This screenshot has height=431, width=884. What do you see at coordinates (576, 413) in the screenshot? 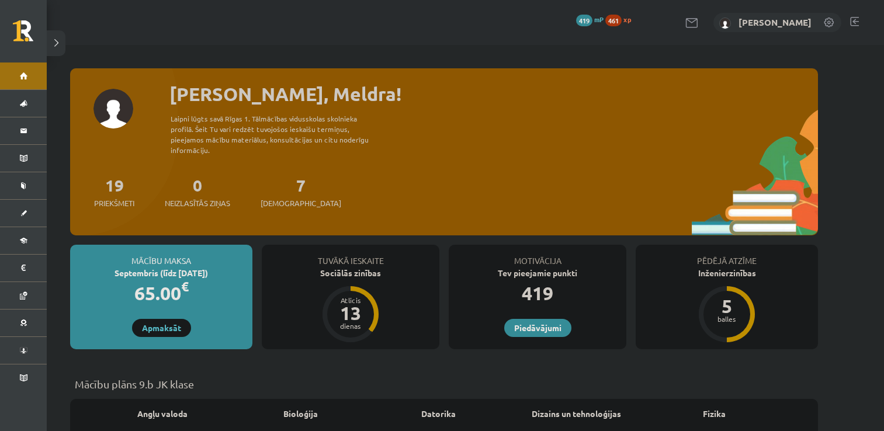
I see `a: Dizains un tehnoloģijas` at bounding box center [576, 413].